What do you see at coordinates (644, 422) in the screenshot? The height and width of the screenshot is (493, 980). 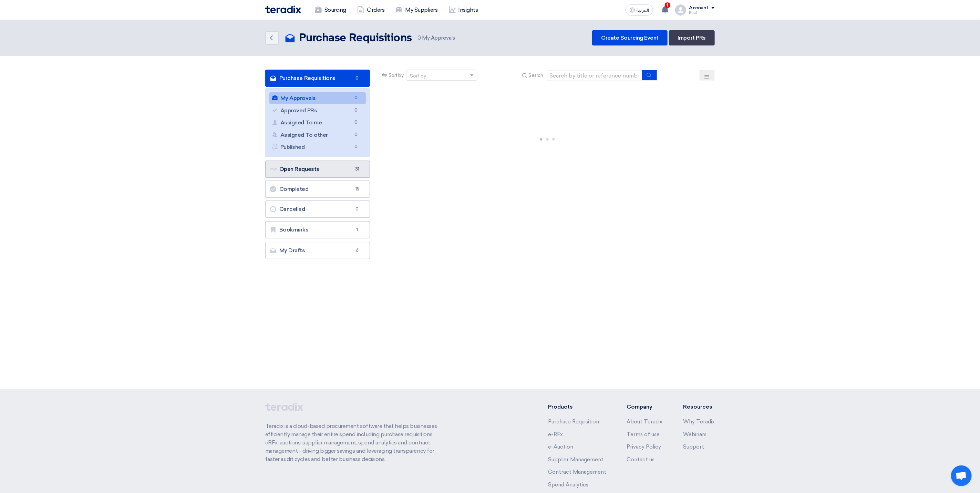 I see `a: About Teradix` at bounding box center [644, 422].